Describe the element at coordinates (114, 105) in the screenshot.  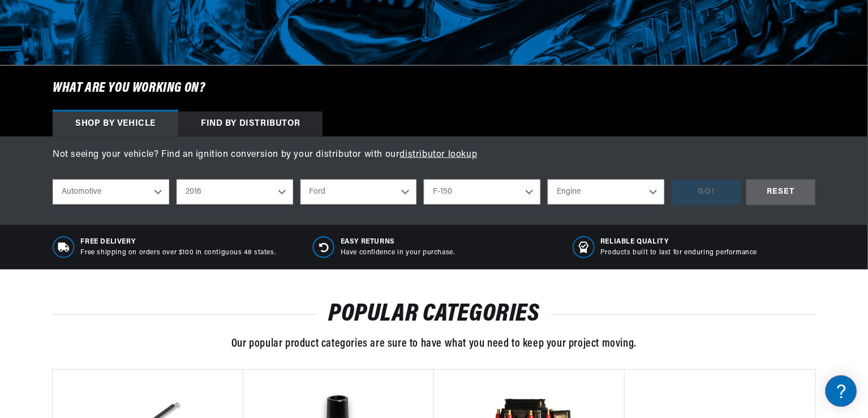
I see `a: FAQ` at that location.